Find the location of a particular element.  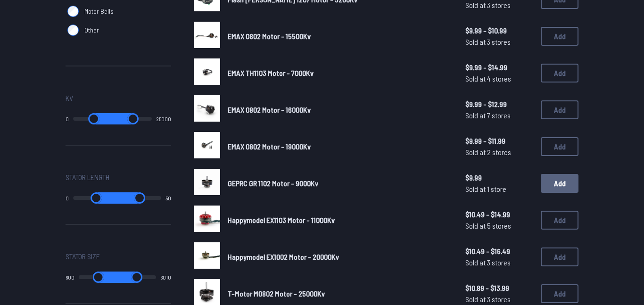

span: $10.89 - $13.99 is located at coordinates (499, 287).